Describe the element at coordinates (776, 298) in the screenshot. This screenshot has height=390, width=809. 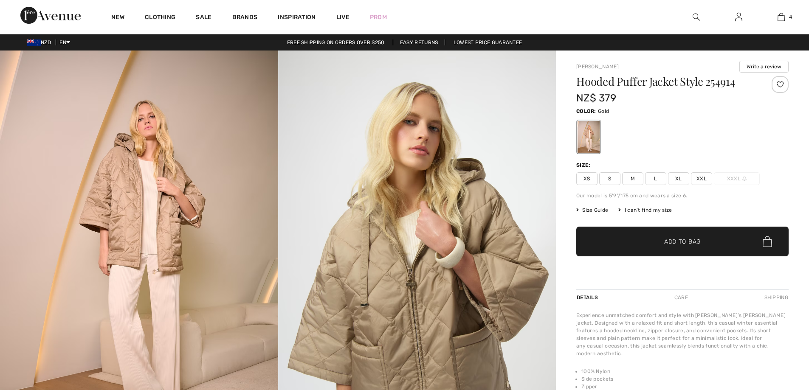
I see `div: Shipping` at that location.